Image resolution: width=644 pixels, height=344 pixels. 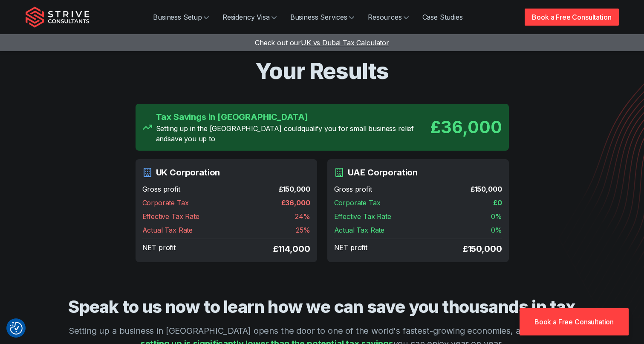 What do you see at coordinates (323, 17) in the screenshot?
I see `a: Business Services` at bounding box center [323, 17].